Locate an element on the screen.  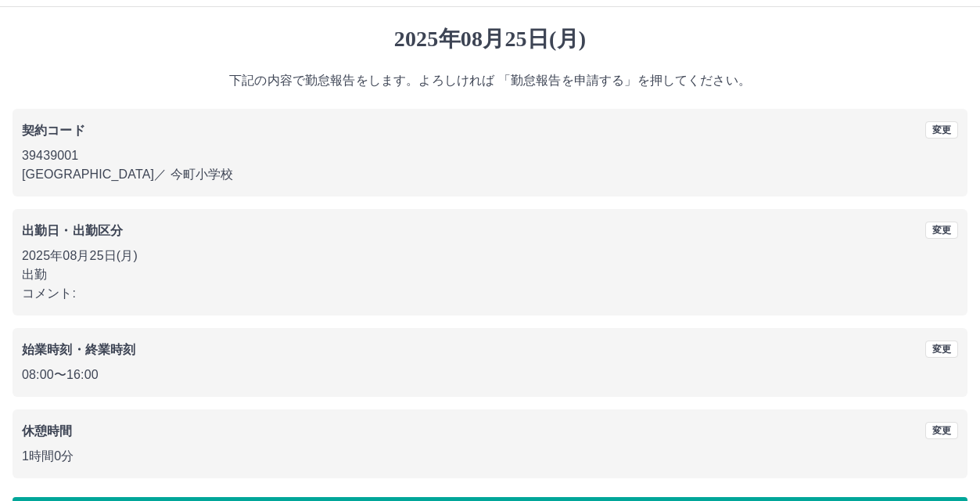
b: 契約コード is located at coordinates (53, 130).